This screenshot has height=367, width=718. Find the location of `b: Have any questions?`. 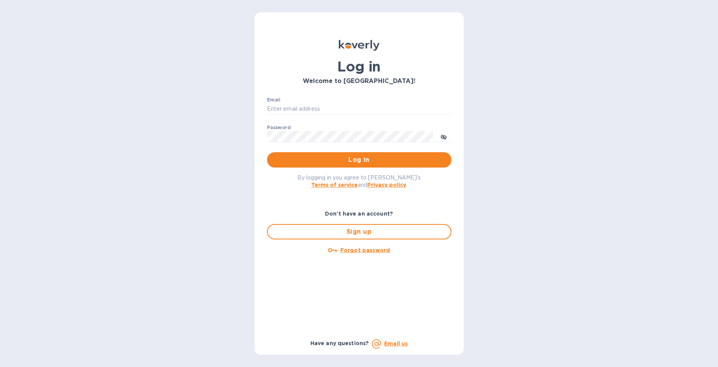

b: Have any questions? is located at coordinates (340, 343).